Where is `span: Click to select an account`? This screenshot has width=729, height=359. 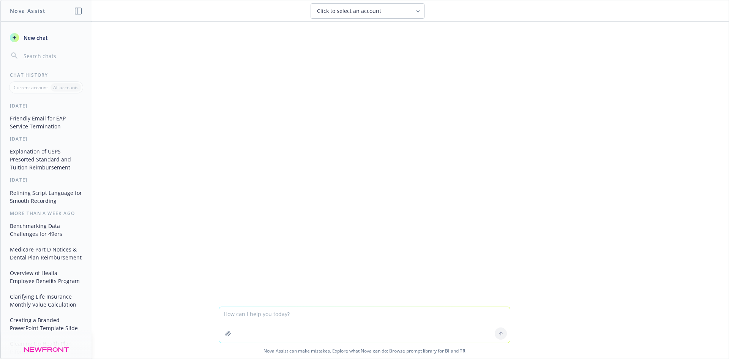
span: Click to select an account is located at coordinates (349, 11).